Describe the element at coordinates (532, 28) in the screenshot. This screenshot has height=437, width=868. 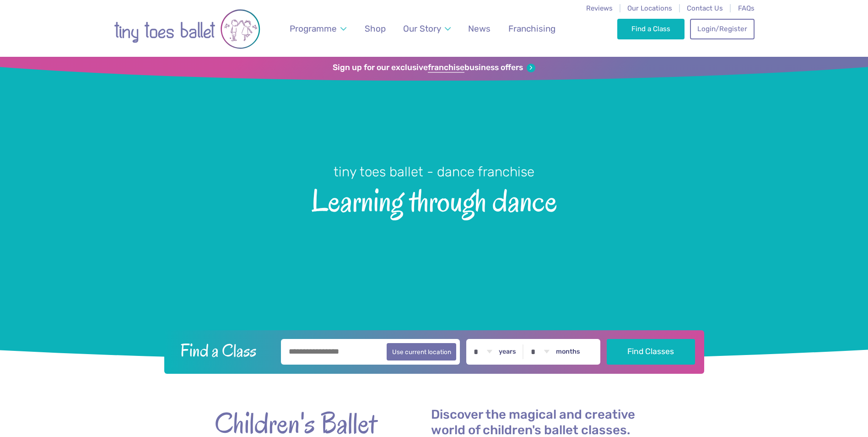
I see `span: Franchising` at that location.